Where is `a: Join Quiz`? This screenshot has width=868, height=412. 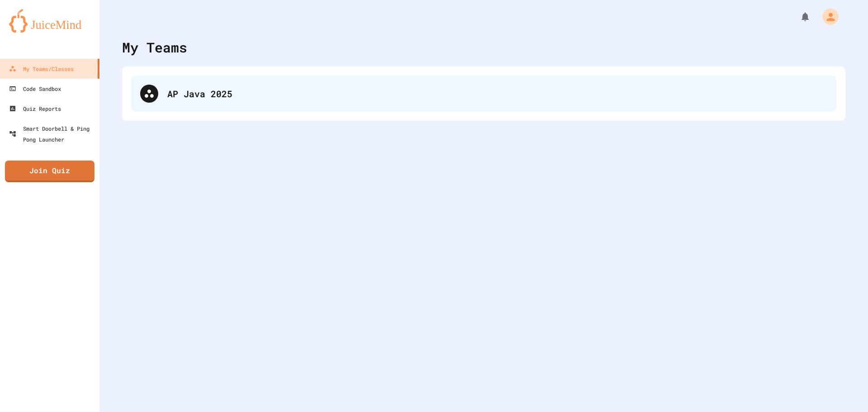
a: Join Quiz is located at coordinates (50, 171).